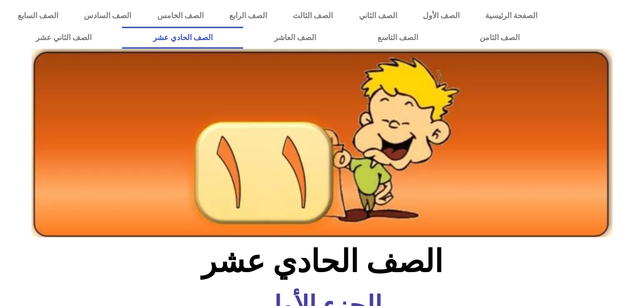  What do you see at coordinates (398, 38) in the screenshot?
I see `a: الصف التاسع` at bounding box center [398, 38].